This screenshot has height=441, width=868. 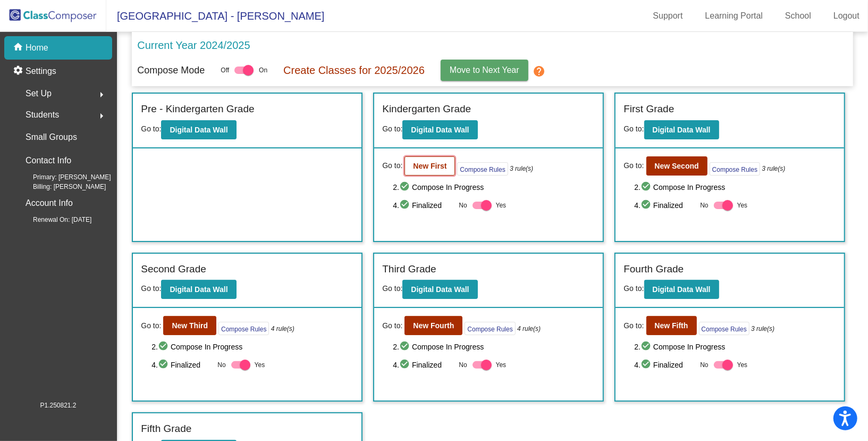 What do you see at coordinates (846, 16) in the screenshot?
I see `a: Logout` at bounding box center [846, 16].